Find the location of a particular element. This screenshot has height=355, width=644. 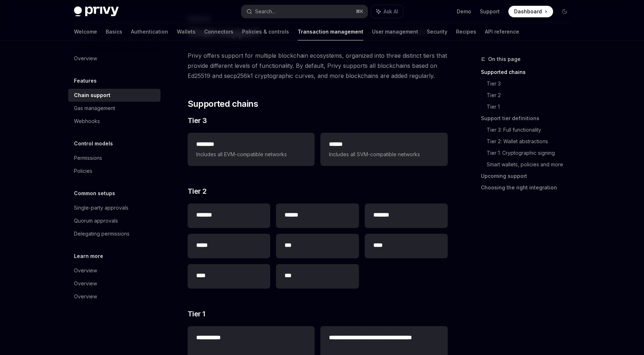

h5: Common setups is located at coordinates (95, 194).